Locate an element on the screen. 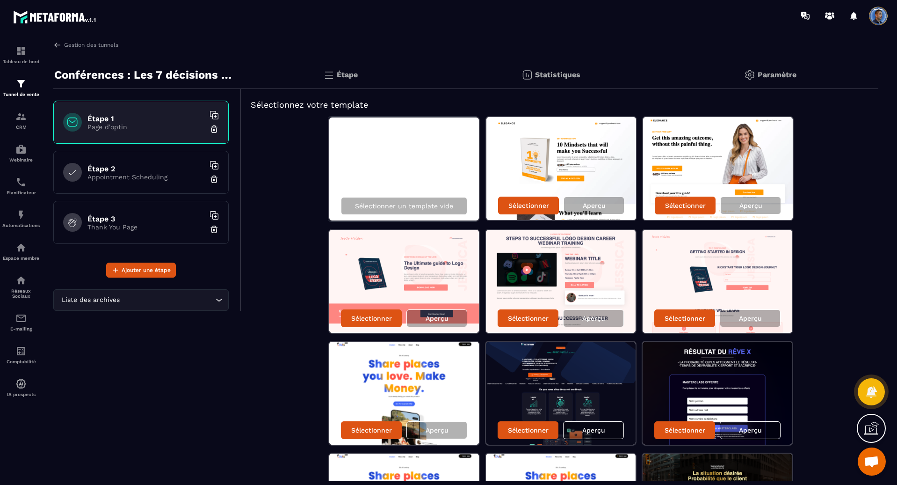 The width and height of the screenshot is (897, 485). p: Page d'optin is located at coordinates (146, 127).